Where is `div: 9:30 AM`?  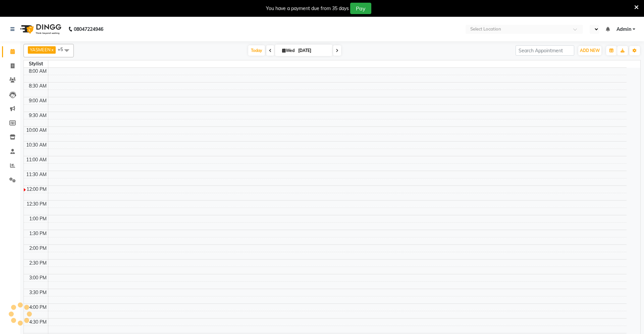 div: 9:30 AM is located at coordinates (38, 115).